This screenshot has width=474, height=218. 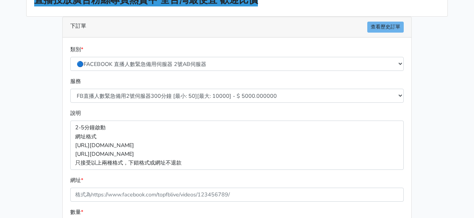 I want to click on label: 說明, so click(x=76, y=113).